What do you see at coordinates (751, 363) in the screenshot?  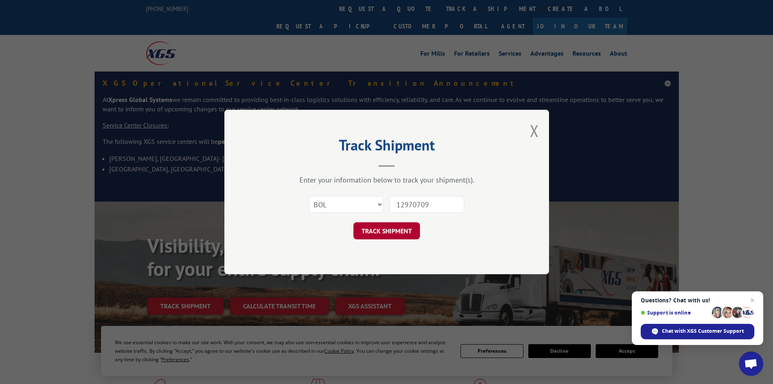 I see `a: Open chat` at bounding box center [751, 363].